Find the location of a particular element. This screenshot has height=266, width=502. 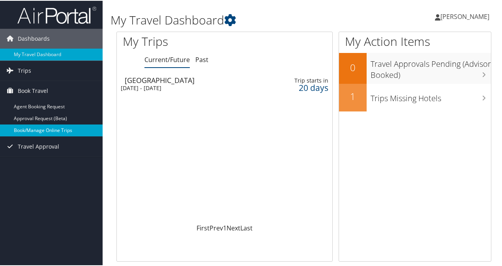

a: Past is located at coordinates (202, 59).